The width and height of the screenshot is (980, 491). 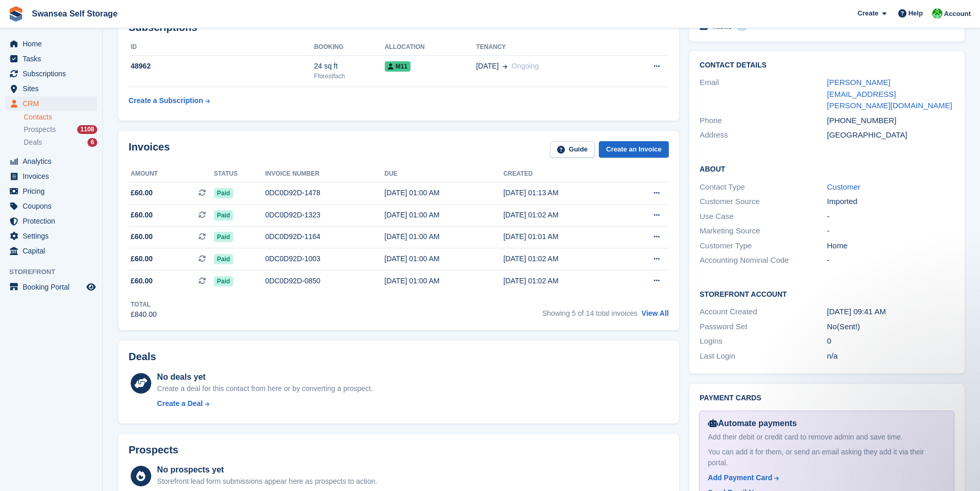 What do you see at coordinates (525, 66) in the screenshot?
I see `span: Ongoing` at bounding box center [525, 66].